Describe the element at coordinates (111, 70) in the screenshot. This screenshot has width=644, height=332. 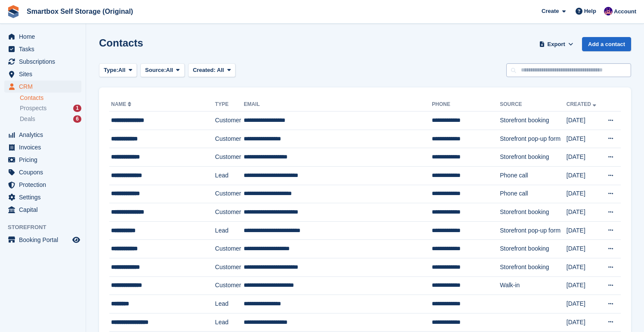
I see `span: Type:` at that location.